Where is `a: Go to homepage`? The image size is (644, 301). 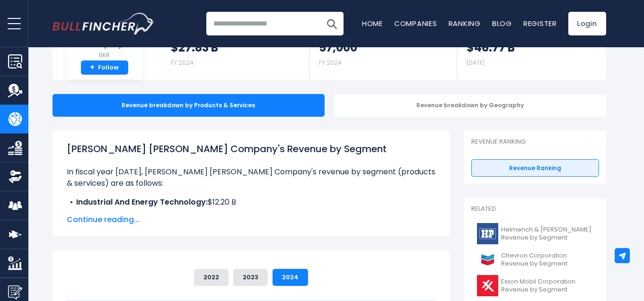 a: Go to homepage is located at coordinates (103, 23).